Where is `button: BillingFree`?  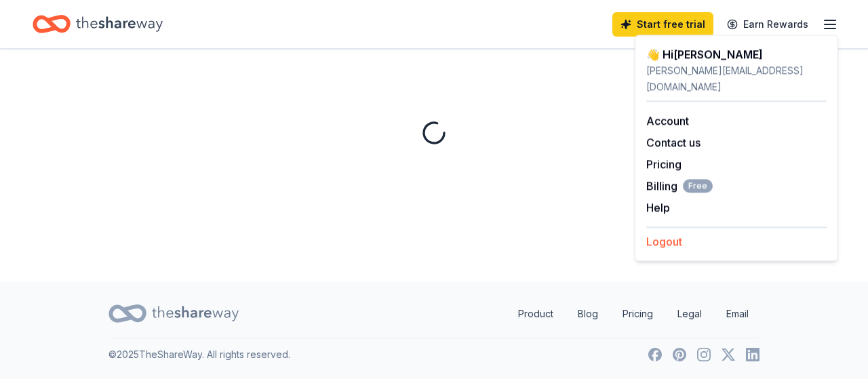 button: BillingFree is located at coordinates (679, 186).